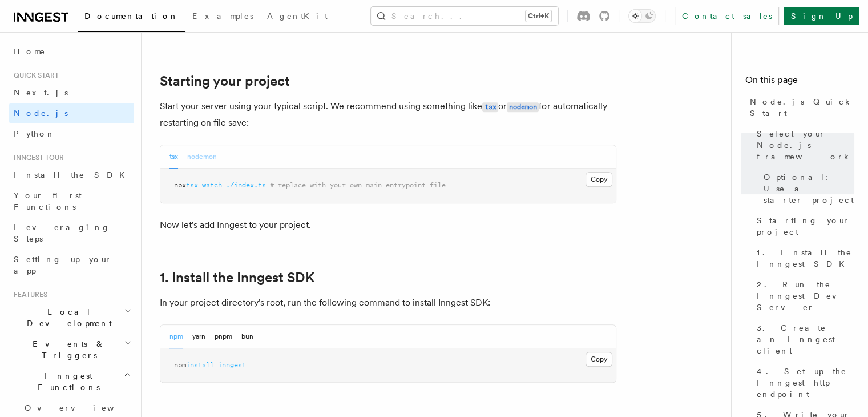  What do you see at coordinates (247, 336) in the screenshot?
I see `button: bun` at bounding box center [247, 336].